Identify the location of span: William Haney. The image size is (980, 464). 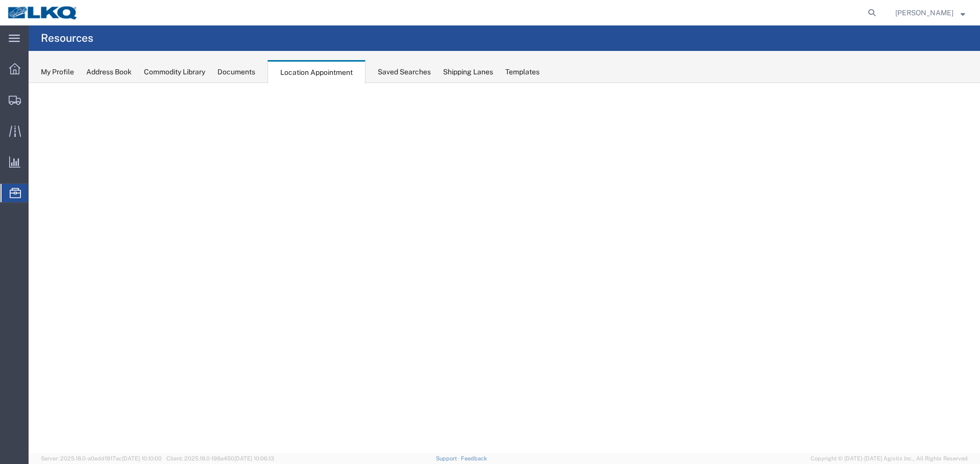
(924, 13).